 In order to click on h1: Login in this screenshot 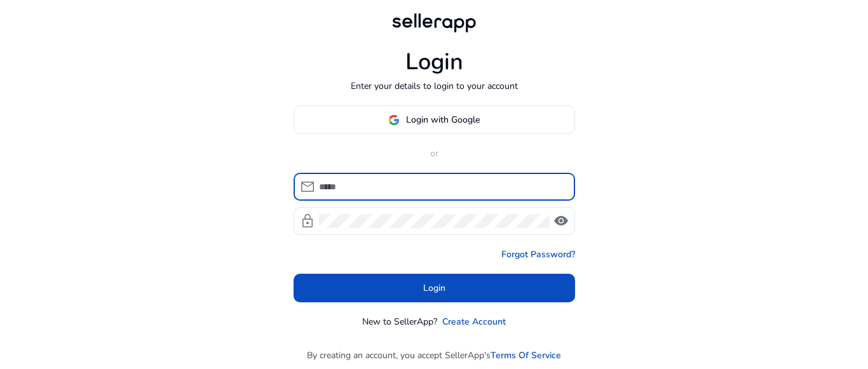, I will do `click(434, 62)`.